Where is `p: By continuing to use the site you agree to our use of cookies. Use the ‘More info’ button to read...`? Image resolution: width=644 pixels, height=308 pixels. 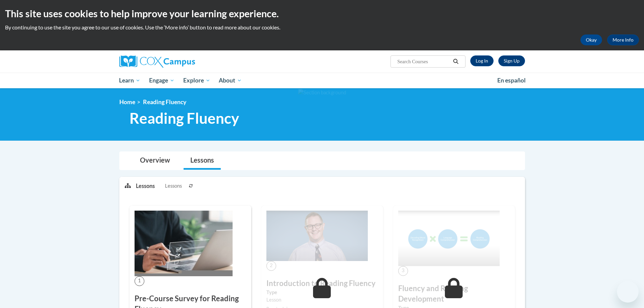
p: By continuing to use the site you agree to our use of cookies. Use the ‘More info’ button to read... is located at coordinates (322, 27).